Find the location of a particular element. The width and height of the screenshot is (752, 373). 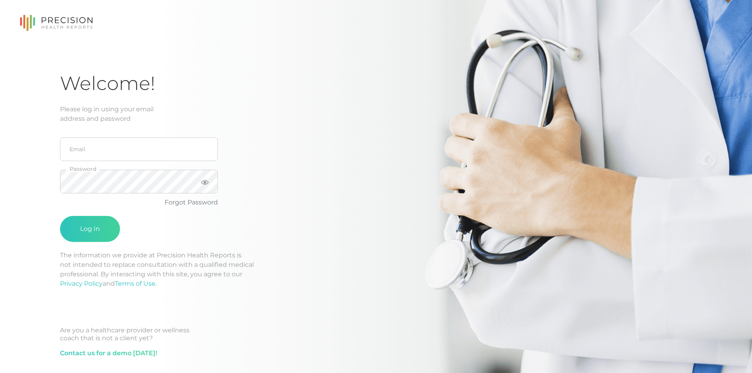

a: Forgot Password is located at coordinates (191, 202).